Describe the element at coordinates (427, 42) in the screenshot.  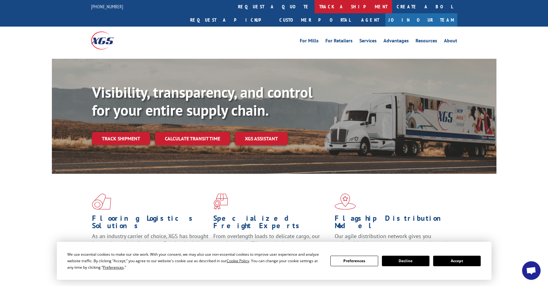
I see `a: Resources` at that location.